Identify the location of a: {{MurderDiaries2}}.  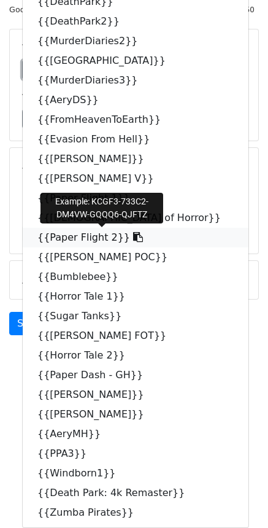
(136, 41).